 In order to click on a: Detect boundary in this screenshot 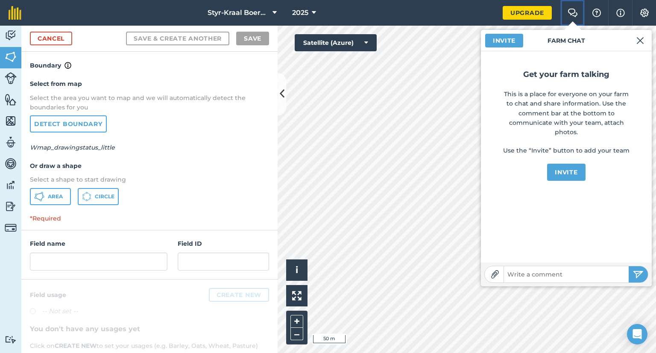, I will do `click(68, 124)`.